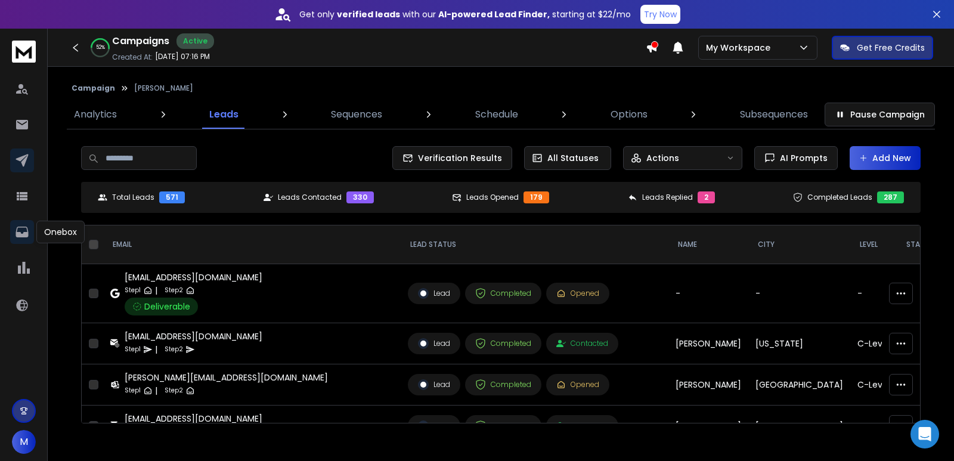 This screenshot has height=461, width=954. Describe the element at coordinates (24, 51) in the screenshot. I see `img: logo` at that location.